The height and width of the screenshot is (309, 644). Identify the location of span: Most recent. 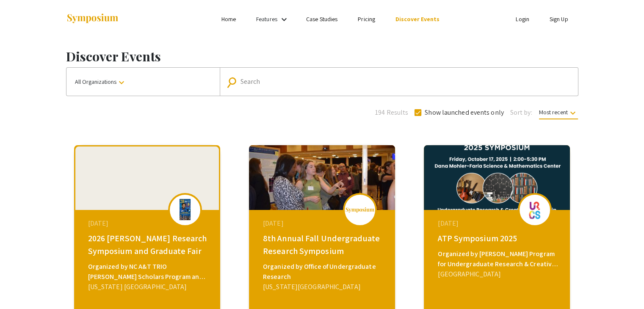
(558, 114).